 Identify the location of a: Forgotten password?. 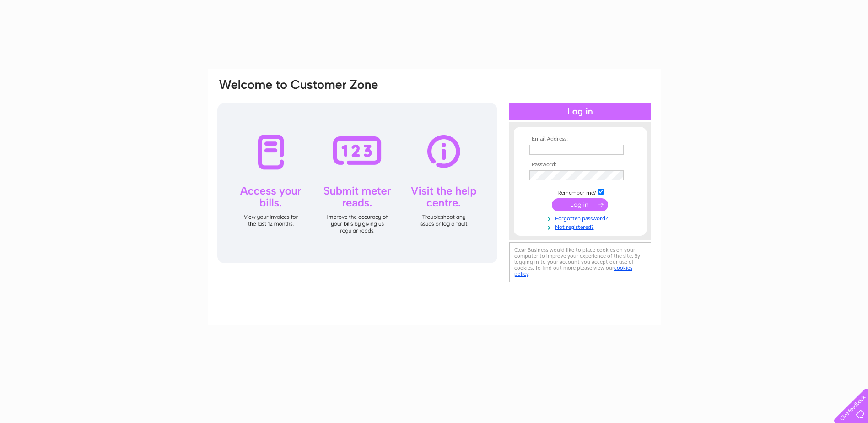
(581, 217).